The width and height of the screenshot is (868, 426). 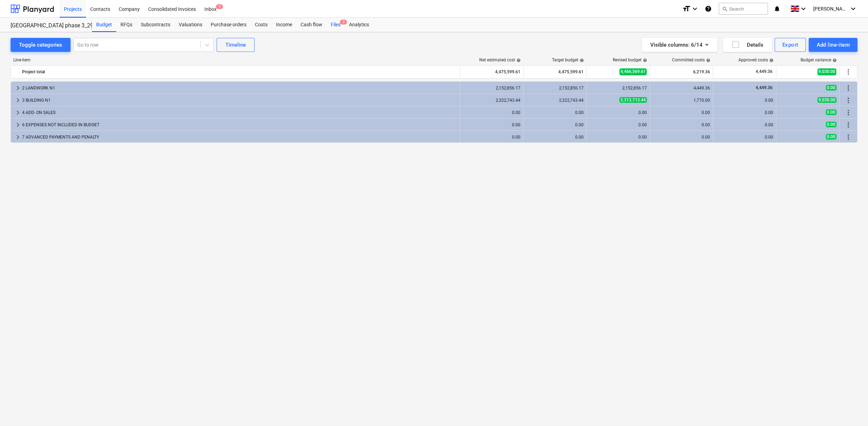 I want to click on a: Subcontracts, so click(x=156, y=25).